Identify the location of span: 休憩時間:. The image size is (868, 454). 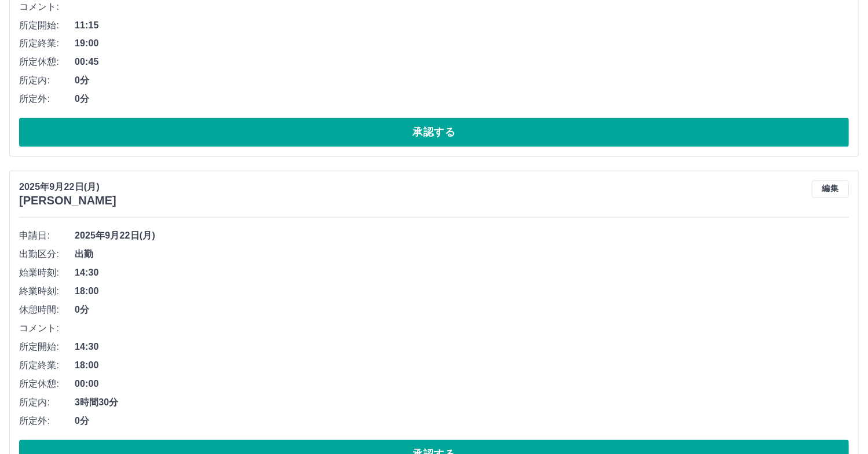
(47, 311).